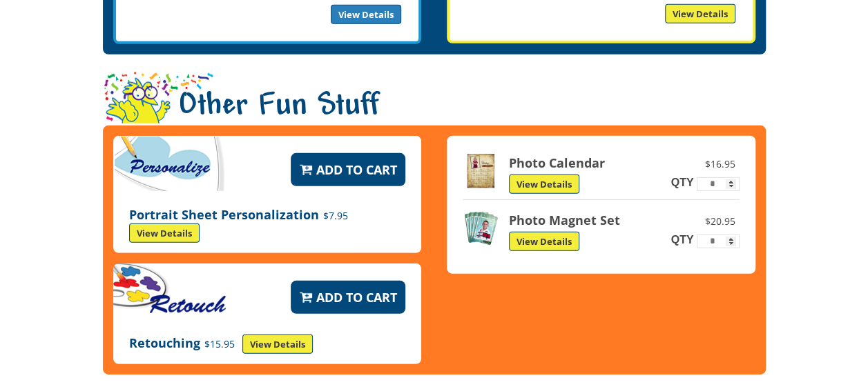 Image resolution: width=868 pixels, height=389 pixels. Describe the element at coordinates (557, 163) in the screenshot. I see `strong: Photo Calendar` at that location.